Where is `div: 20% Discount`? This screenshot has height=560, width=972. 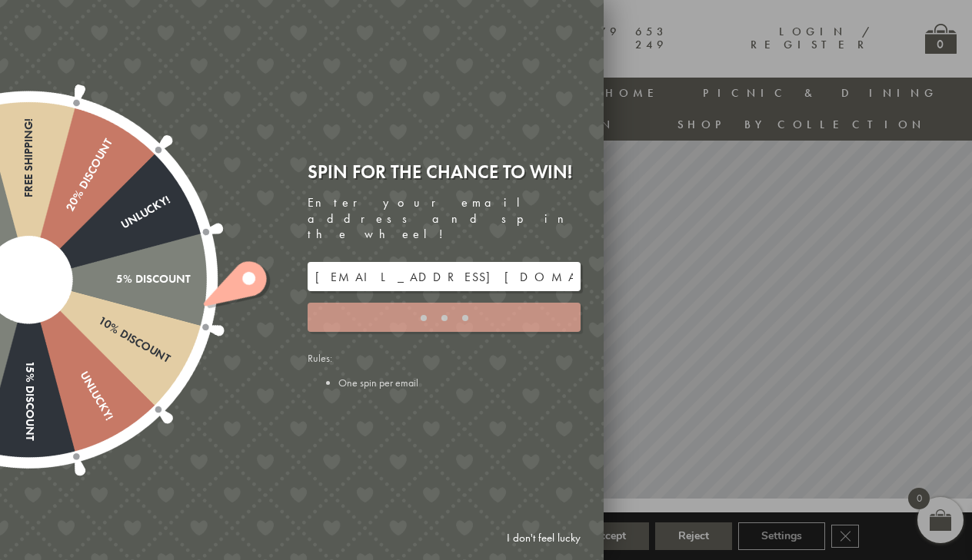
div: 20% Discount is located at coordinates (69, 210).